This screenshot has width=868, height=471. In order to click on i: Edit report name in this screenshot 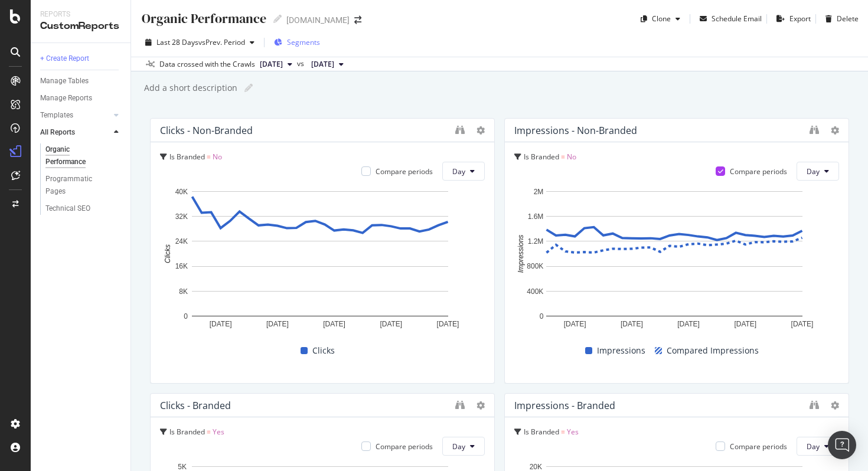, I will do `click(249, 88)`.